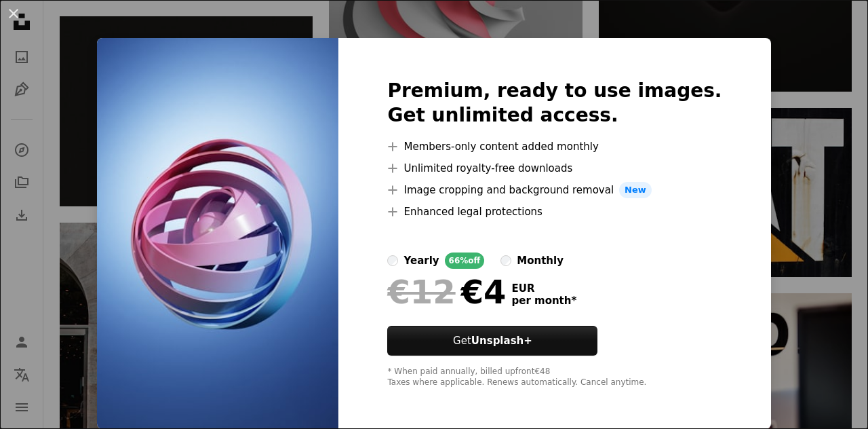  Describe the element at coordinates (636, 190) in the screenshot. I see `span: New` at that location.